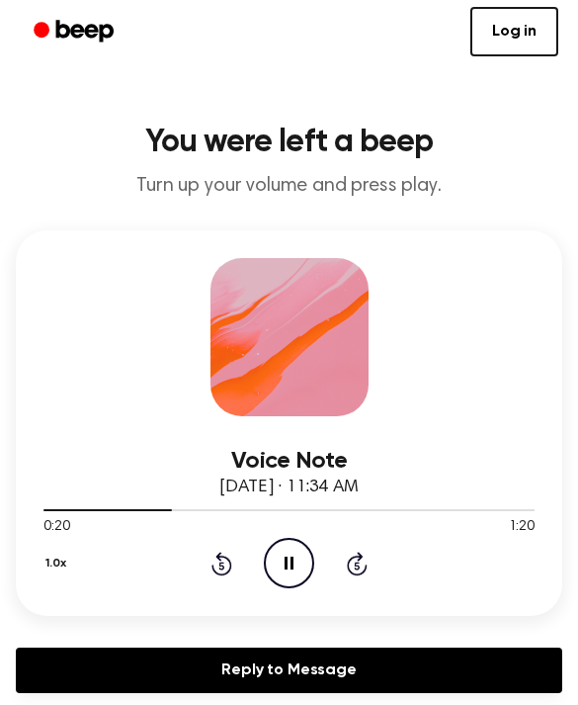 The height and width of the screenshot is (705, 578). Describe the element at coordinates (58, 563) in the screenshot. I see `button: 1.0x` at that location.